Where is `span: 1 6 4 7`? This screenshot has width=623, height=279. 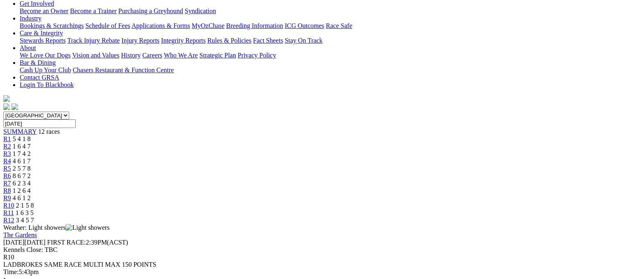
span: 1 6 4 7 is located at coordinates (22, 146).